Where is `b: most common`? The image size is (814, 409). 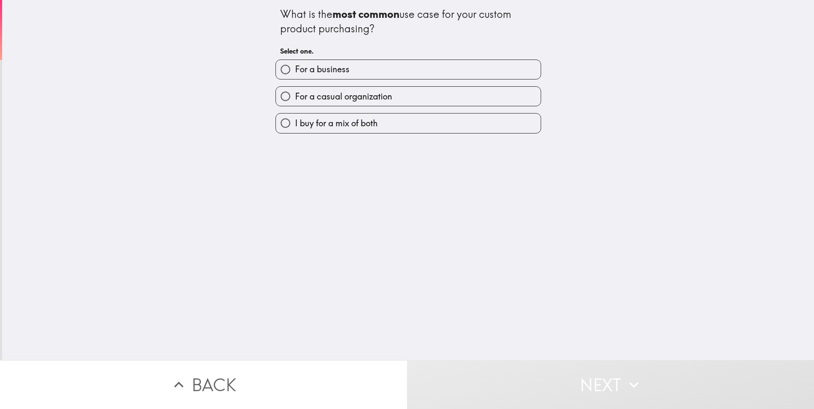
b: most common is located at coordinates (366, 14).